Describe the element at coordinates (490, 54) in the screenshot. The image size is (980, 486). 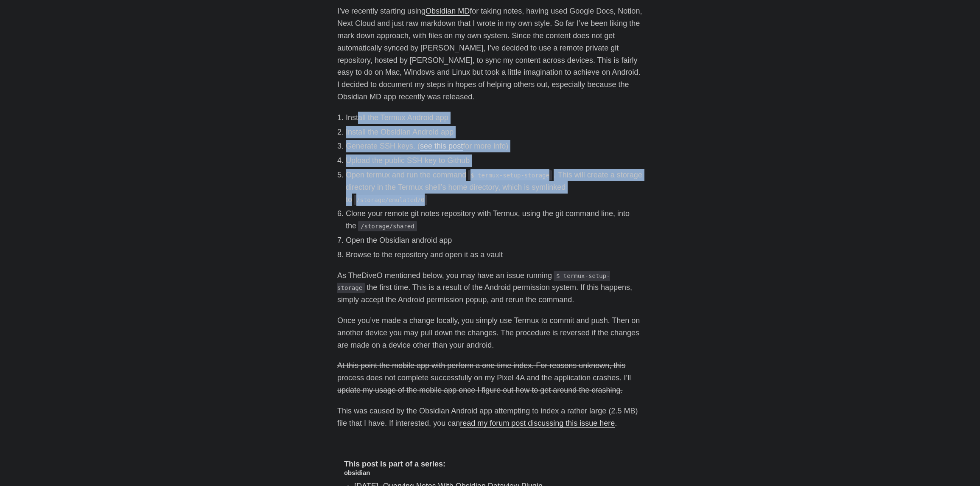
I see `p: I’ve recently starting using for taking notes, having used Google Docs, Notion, Next Cloud and ju...` at that location.